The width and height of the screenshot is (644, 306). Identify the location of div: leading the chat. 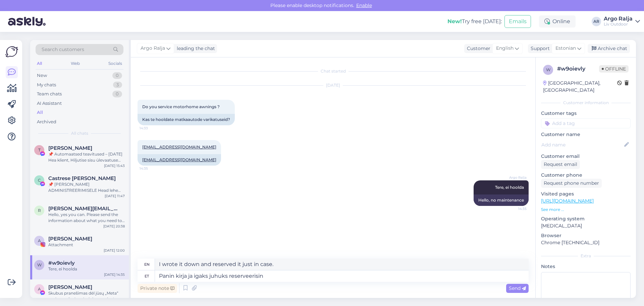
(194, 49).